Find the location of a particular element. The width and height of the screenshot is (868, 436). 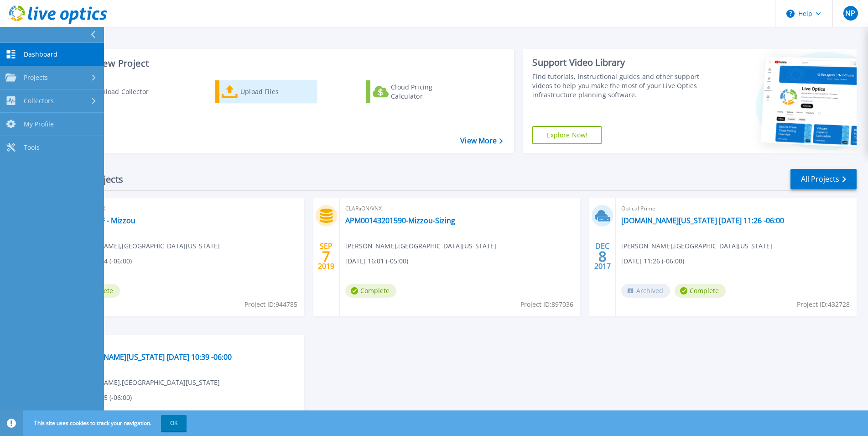

h3: Start a New Project is located at coordinates (284, 63).